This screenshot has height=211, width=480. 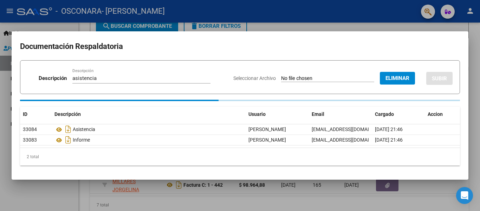 I want to click on span: Eliminar, so click(x=398, y=78).